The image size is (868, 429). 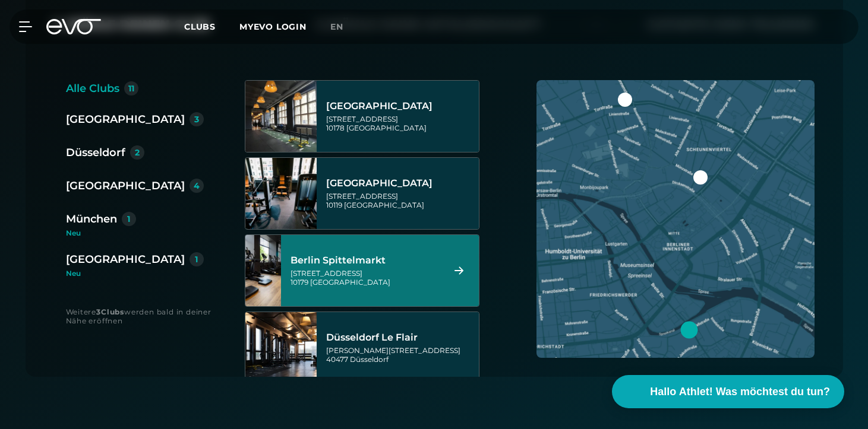 I want to click on img: Berlin Alexanderplatz, so click(x=281, y=117).